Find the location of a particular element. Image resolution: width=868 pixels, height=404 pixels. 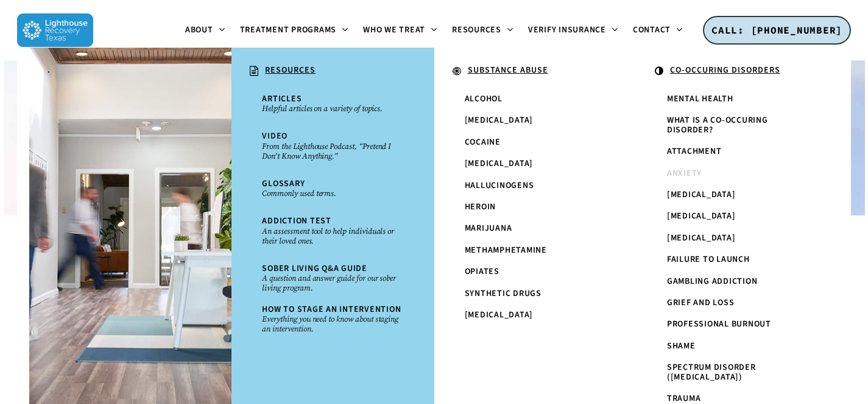

span: Glossary is located at coordinates (283, 184).